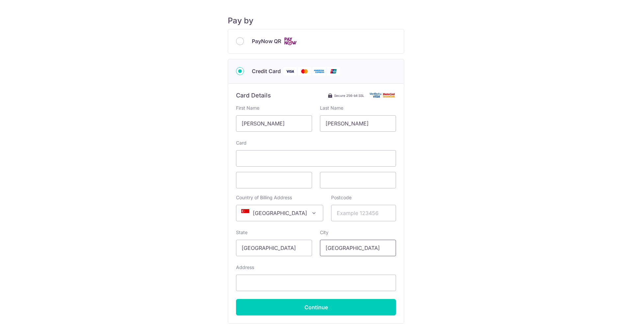 This screenshot has width=632, height=326. Describe the element at coordinates (342, 198) in the screenshot. I see `label: Postcode` at that location.